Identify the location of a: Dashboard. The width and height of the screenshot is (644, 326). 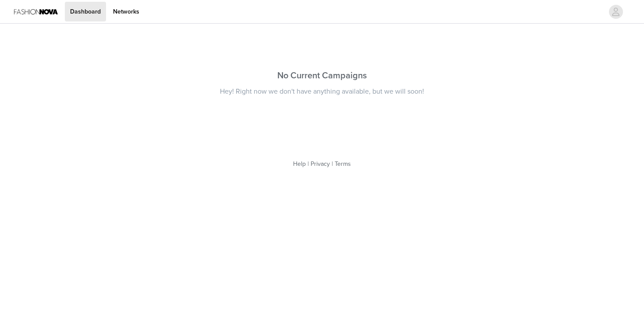
(85, 11).